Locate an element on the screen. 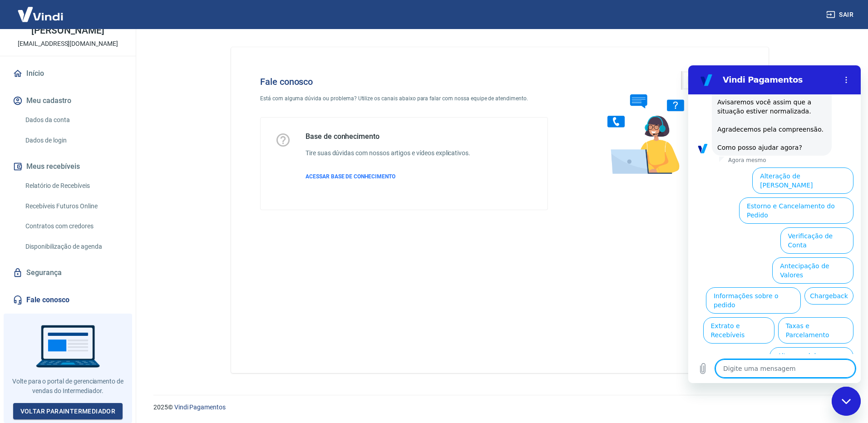 This screenshot has width=868, height=423. p: Está com alguma dúvida ou problema? Utilize os canais abaixo para falar com nossa equipe de atend... is located at coordinates (404, 98).